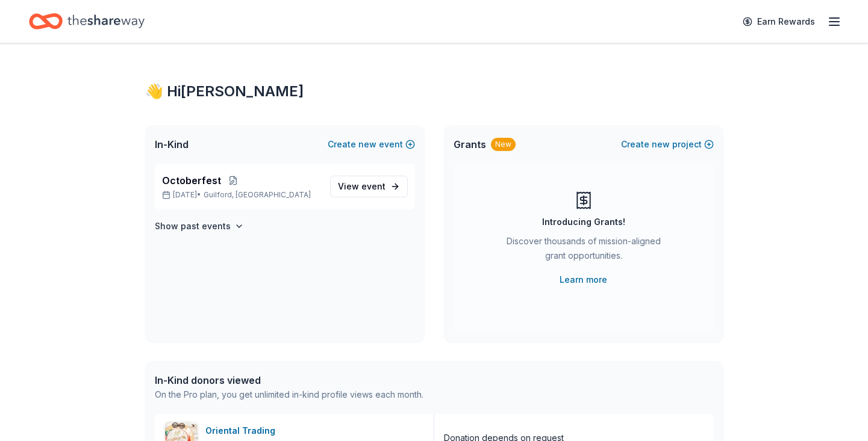 The image size is (868, 441). I want to click on button: Createnewproject, so click(667, 144).